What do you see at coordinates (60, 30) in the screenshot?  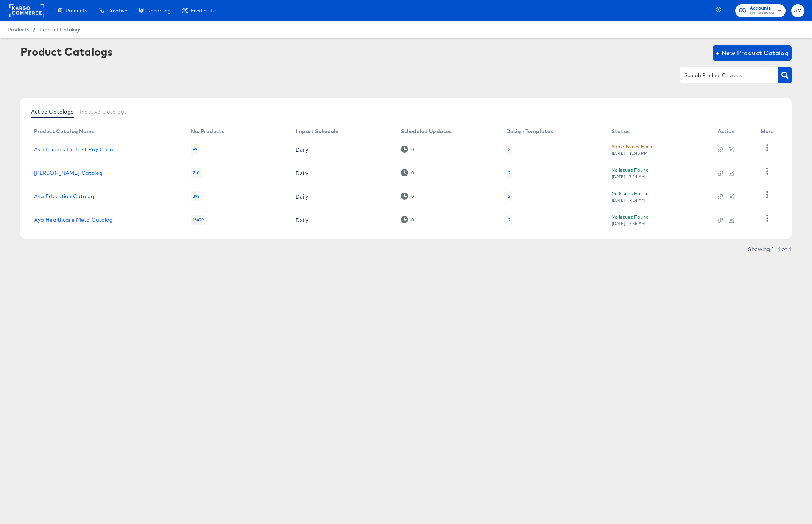 I see `a: Product Catalogs` at bounding box center [60, 30].